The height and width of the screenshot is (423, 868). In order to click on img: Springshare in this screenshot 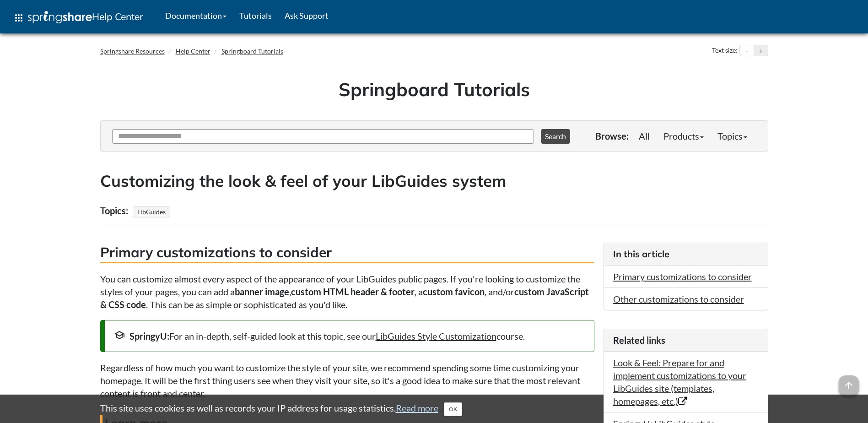, I will do `click(60, 17)`.